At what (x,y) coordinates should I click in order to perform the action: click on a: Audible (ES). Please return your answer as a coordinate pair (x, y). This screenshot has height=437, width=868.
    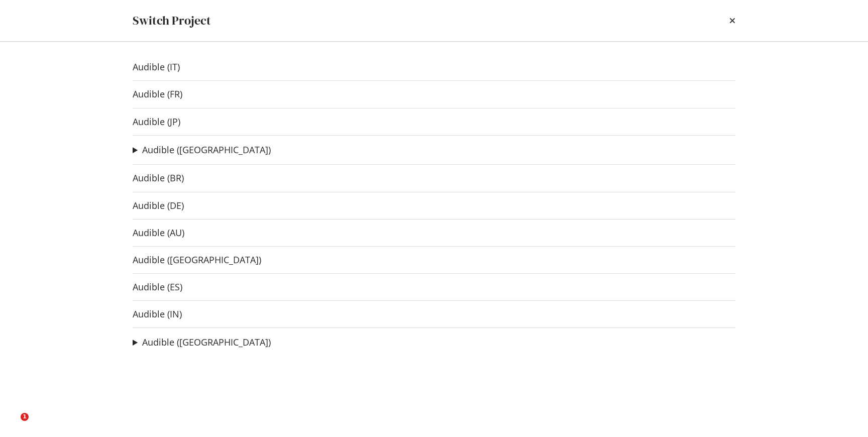
    Looking at the image, I should click on (157, 286).